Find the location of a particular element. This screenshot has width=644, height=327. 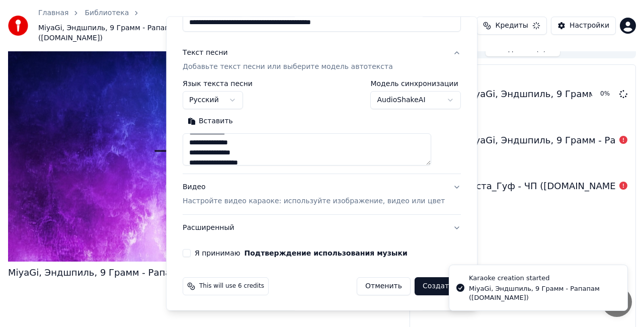

span: This will use 6 credits is located at coordinates (231, 286).